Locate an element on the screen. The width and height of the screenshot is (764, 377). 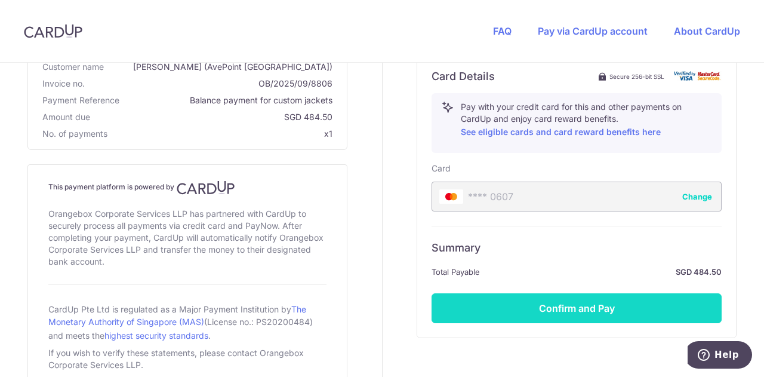
a: Pay via CardUp account is located at coordinates (593, 31).